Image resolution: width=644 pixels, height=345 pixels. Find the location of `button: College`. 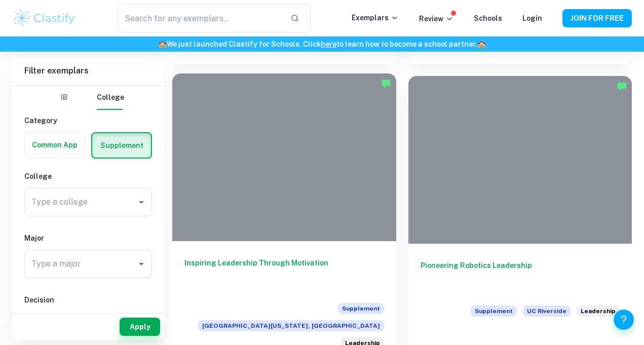

button: College is located at coordinates (110, 98).